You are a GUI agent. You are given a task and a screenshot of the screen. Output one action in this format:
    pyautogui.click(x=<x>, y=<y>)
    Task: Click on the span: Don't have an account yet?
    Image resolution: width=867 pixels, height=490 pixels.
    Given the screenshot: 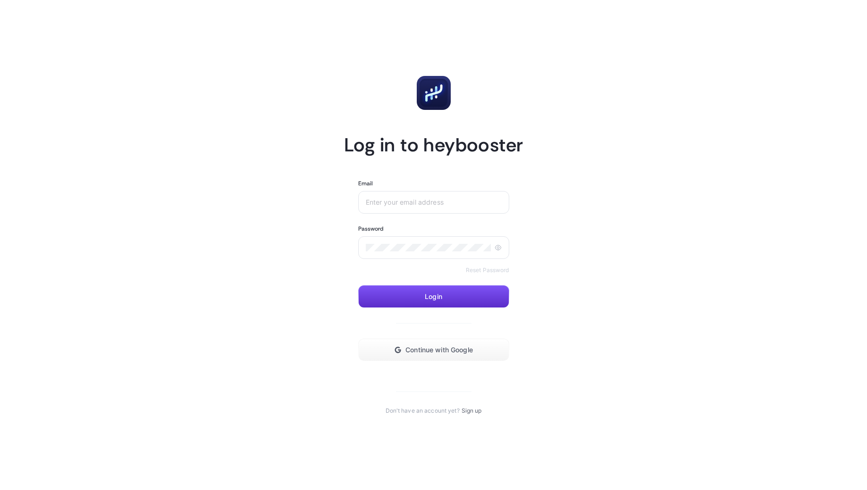 What is the action you would take?
    pyautogui.click(x=422, y=411)
    